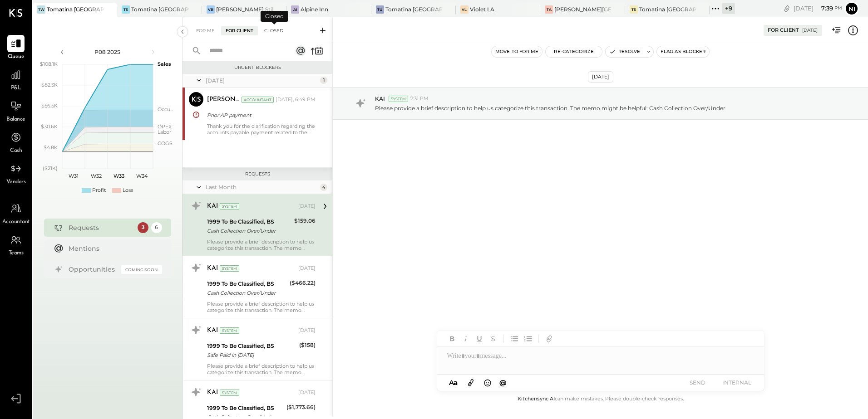 The height and width of the screenshot is (419, 868). Describe the element at coordinates (380, 99) in the screenshot. I see `span: KAI` at that location.